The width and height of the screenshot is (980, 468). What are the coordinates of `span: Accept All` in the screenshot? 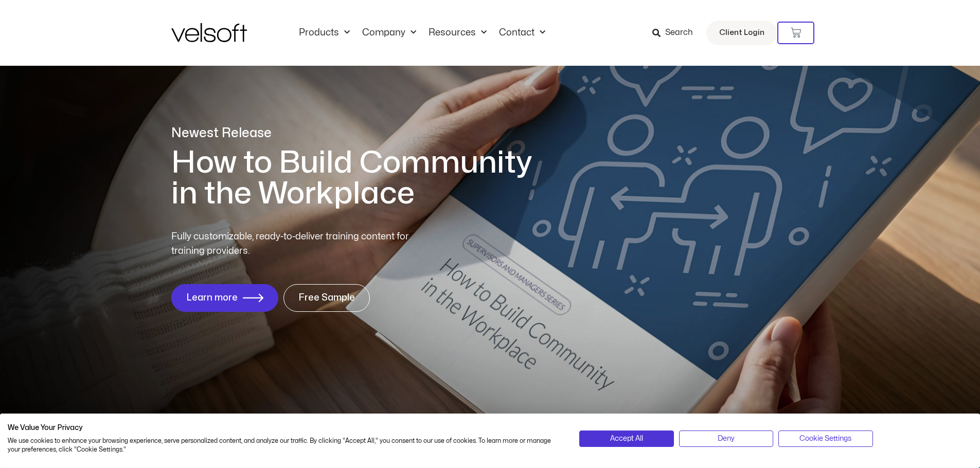 It's located at (626, 439).